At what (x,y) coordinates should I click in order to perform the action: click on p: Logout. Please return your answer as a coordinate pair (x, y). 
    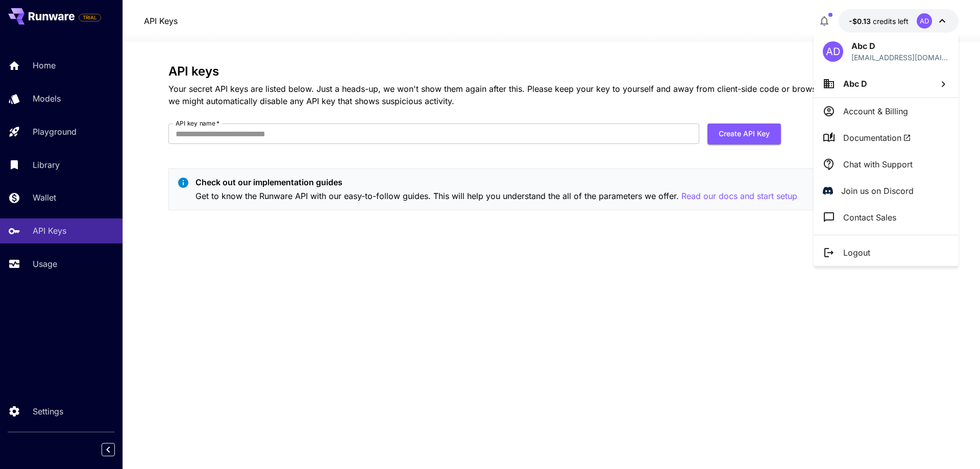
    Looking at the image, I should click on (856, 253).